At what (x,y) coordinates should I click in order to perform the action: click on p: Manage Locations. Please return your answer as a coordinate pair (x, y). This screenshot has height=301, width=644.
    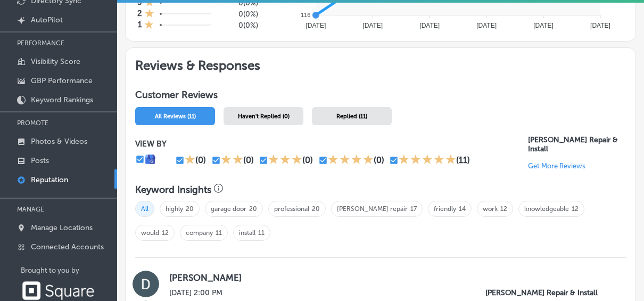
    Looking at the image, I should click on (61, 227).